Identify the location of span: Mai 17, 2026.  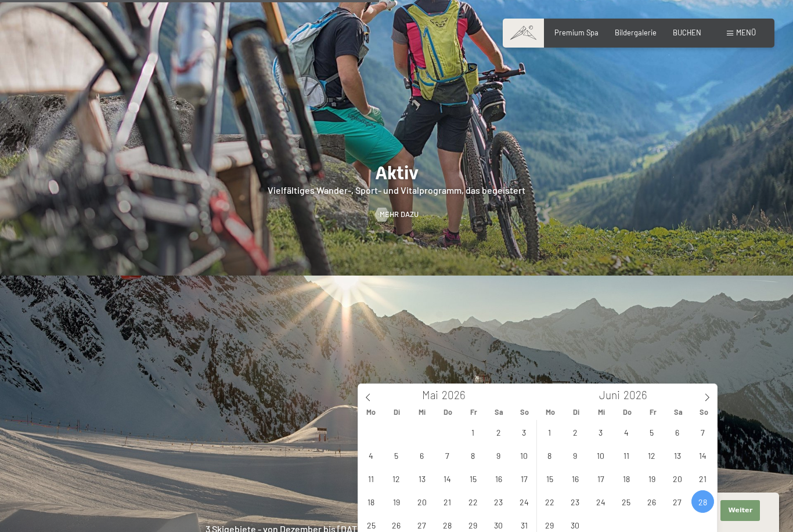
(523, 478).